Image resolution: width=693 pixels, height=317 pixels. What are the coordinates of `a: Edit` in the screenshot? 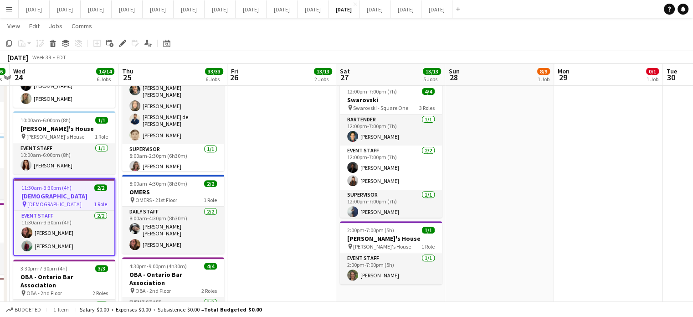 It's located at (34, 26).